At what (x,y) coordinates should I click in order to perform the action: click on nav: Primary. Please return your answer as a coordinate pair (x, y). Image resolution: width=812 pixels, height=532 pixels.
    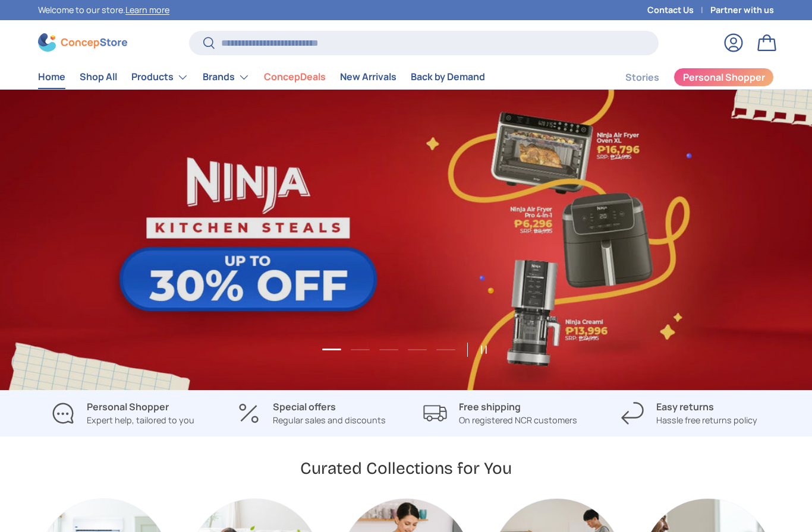
    Looking at the image, I should click on (262, 77).